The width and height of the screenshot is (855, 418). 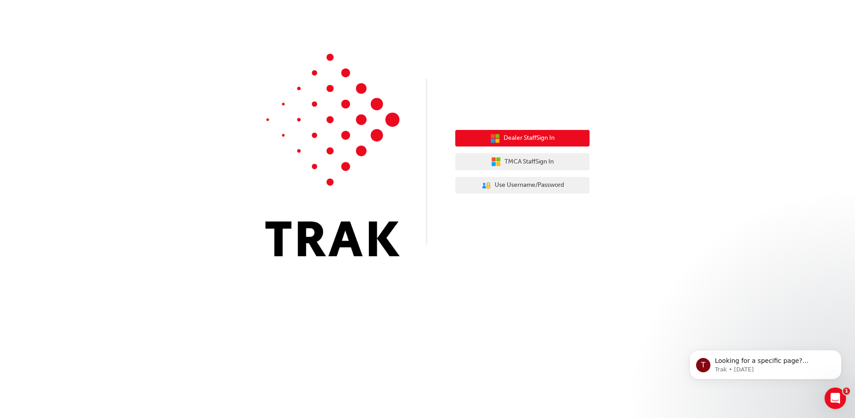 I want to click on span: TMCA Staff Sign In, so click(x=529, y=162).